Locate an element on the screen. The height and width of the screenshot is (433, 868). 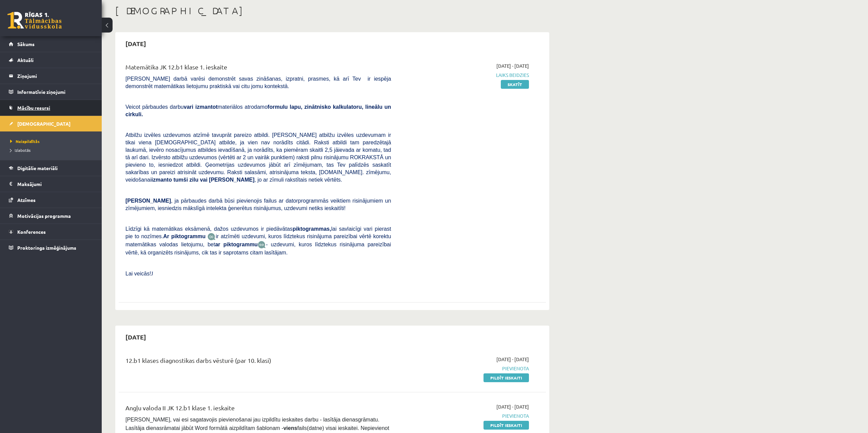
span: Neizpildītās is located at coordinates (25, 141).